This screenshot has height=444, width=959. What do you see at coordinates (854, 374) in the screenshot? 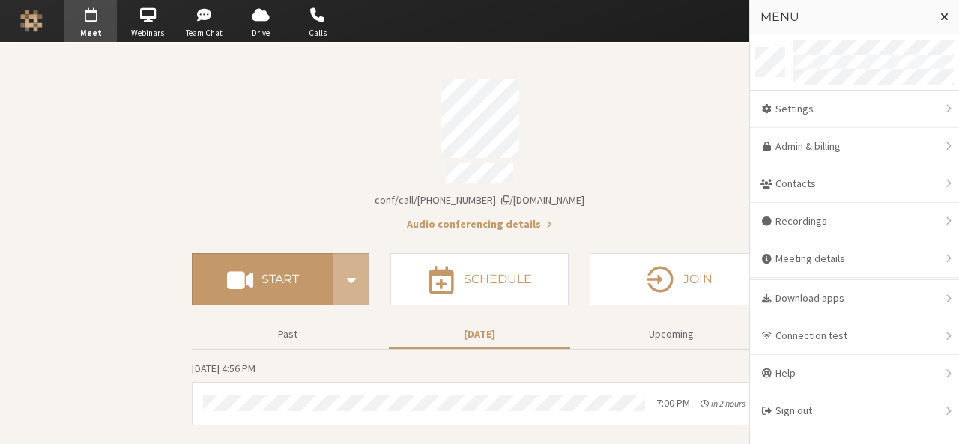
I see `div: Help` at bounding box center [854, 374].